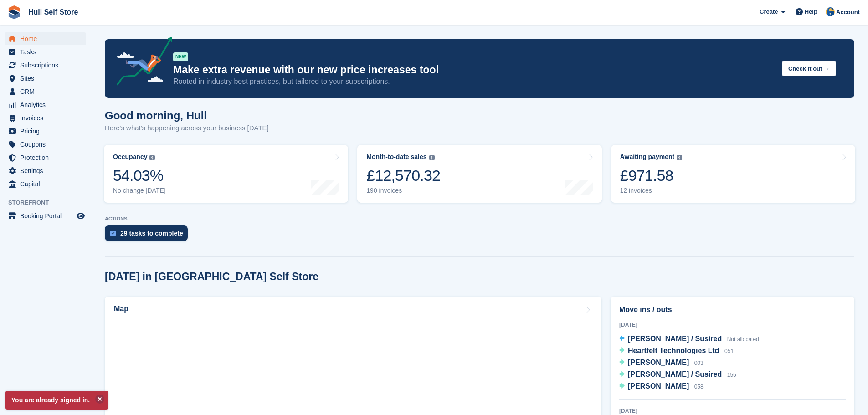  What do you see at coordinates (48, 131) in the screenshot?
I see `span: Pricing` at bounding box center [48, 131].